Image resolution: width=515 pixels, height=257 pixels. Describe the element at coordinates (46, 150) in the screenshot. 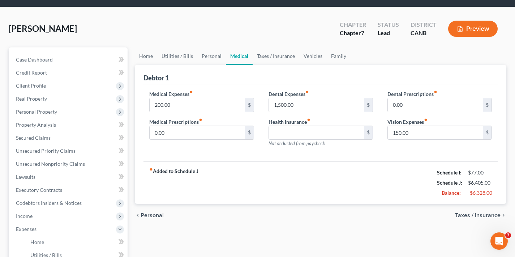

I see `span: Unsecured Priority Claims` at that location.